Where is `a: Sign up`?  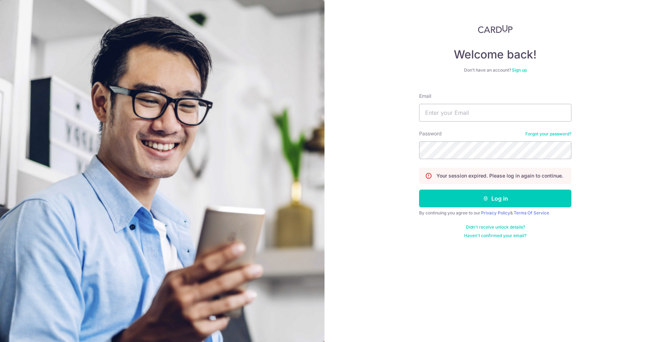
a: Sign up is located at coordinates (520, 70).